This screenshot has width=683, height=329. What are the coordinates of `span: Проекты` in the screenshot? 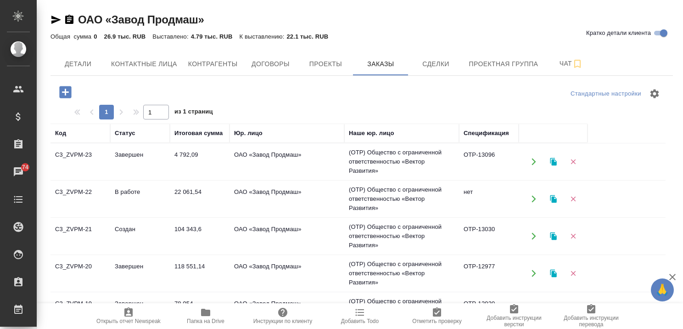 It's located at (325, 64).